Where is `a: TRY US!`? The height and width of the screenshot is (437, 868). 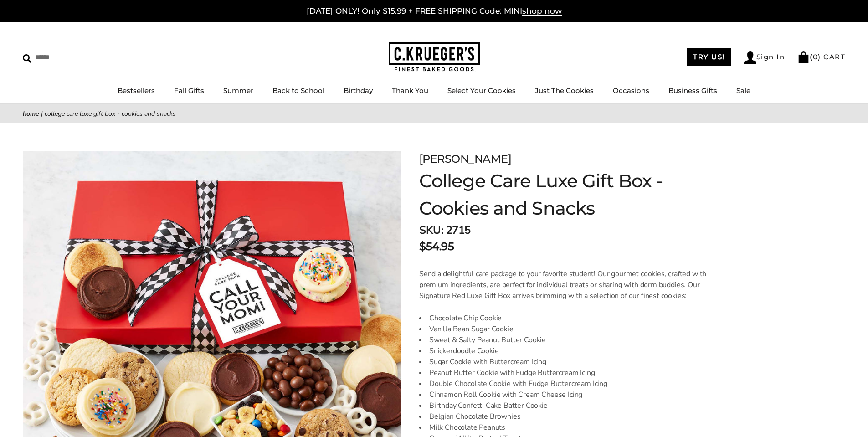
a: TRY US! is located at coordinates (709, 57).